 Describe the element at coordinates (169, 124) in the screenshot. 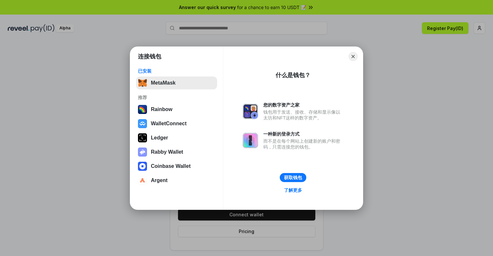

I see `div: WalletConnect` at that location.